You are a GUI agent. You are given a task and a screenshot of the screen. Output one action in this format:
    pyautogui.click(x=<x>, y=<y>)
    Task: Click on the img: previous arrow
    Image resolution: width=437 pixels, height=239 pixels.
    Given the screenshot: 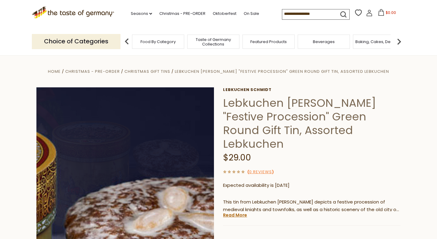 What is the action you would take?
    pyautogui.click(x=127, y=42)
    